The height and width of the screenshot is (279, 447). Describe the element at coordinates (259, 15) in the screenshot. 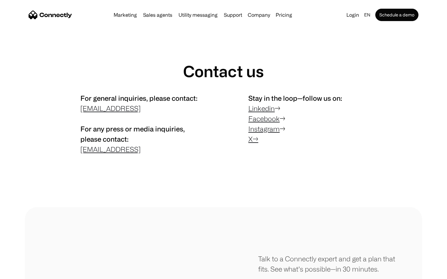

I see `div: Company` at that location.